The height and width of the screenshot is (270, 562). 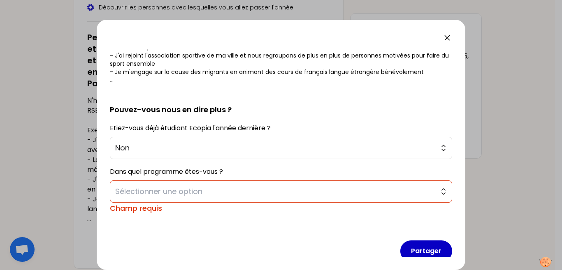 I want to click on button: Partager, so click(x=426, y=251).